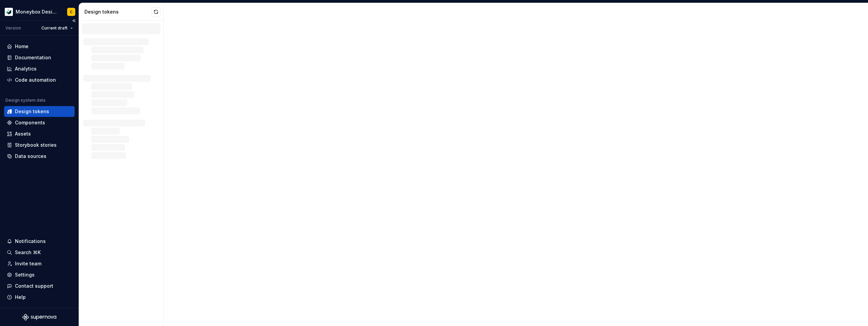  Describe the element at coordinates (24, 275) in the screenshot. I see `div: Settings` at that location.